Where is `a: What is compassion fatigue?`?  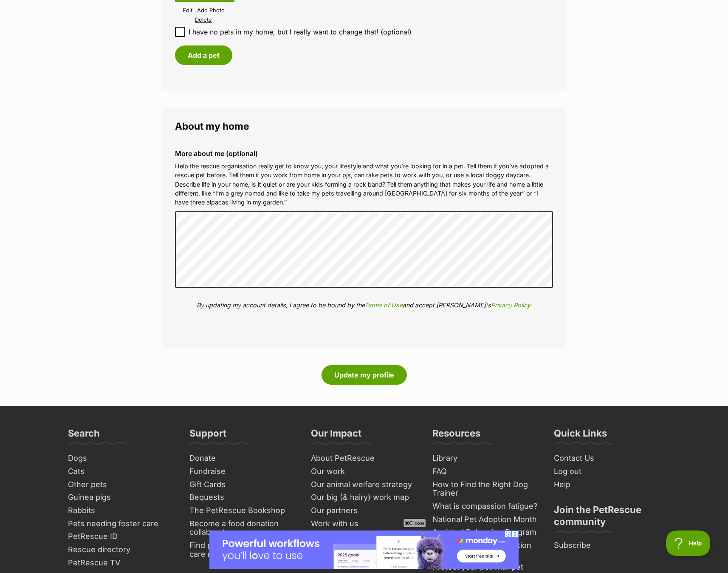 a: What is compassion fatigue? is located at coordinates (486, 506).